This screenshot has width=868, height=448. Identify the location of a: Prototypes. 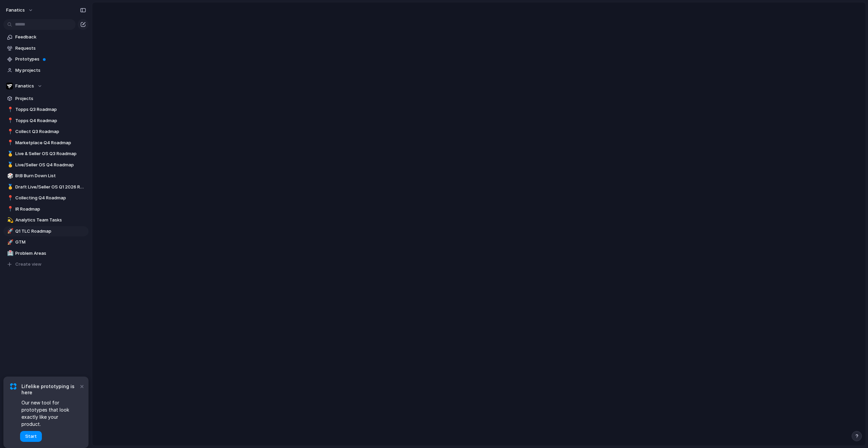
(46, 59).